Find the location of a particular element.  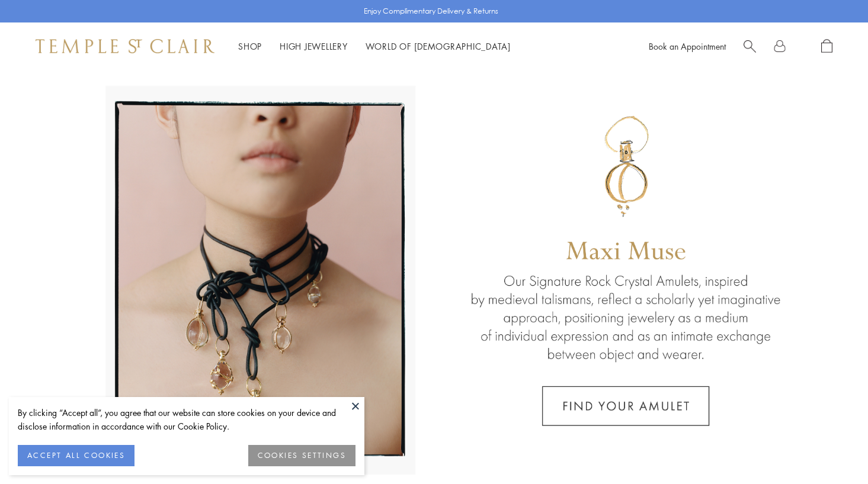

a: Search is located at coordinates (749, 46).